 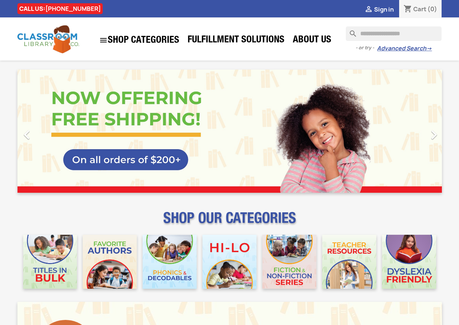 What do you see at coordinates (404, 49) in the screenshot?
I see `a: Advanced Search→` at bounding box center [404, 49].